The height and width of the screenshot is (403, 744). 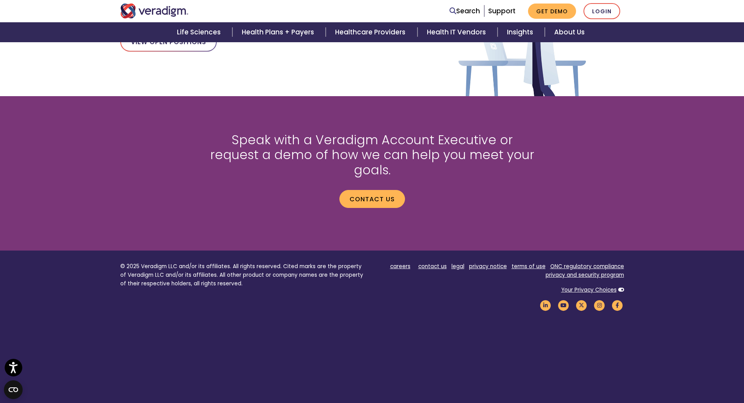 I want to click on a: privacy and security program, so click(x=584, y=274).